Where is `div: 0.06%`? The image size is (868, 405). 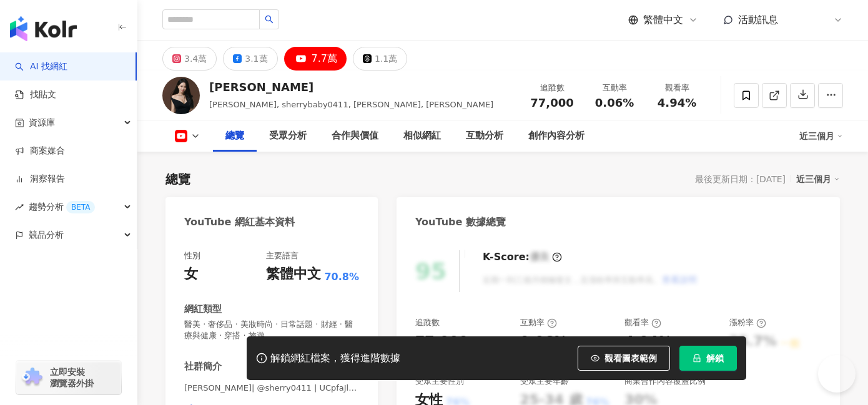
div: 0.06% is located at coordinates (544, 342).